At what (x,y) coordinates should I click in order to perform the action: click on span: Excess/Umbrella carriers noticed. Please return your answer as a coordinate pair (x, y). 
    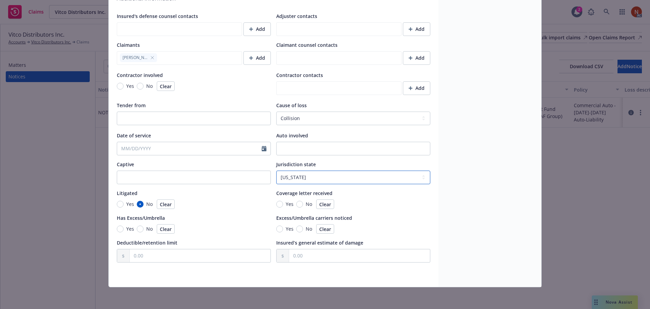
    Looking at the image, I should click on (314, 217).